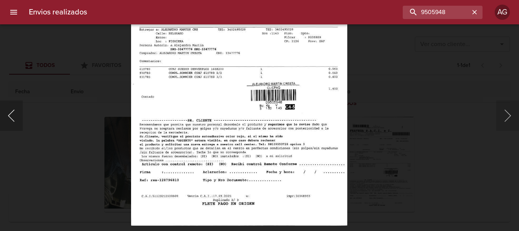 The width and height of the screenshot is (519, 231). What do you see at coordinates (58, 12) in the screenshot?
I see `h6: Envios realizados` at bounding box center [58, 12].